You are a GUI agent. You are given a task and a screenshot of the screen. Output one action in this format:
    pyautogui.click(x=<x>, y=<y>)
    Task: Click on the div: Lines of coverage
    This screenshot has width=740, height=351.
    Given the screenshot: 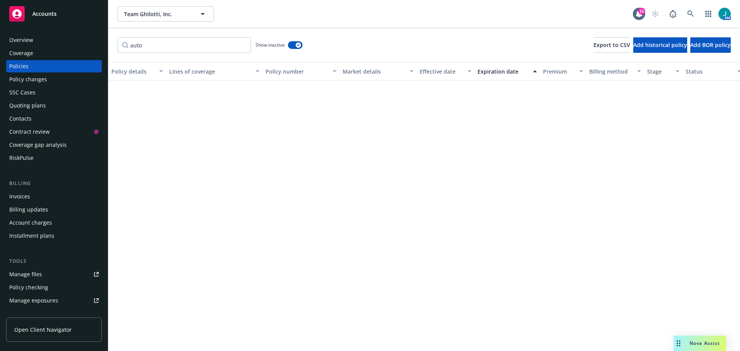 What is the action you would take?
    pyautogui.click(x=210, y=71)
    